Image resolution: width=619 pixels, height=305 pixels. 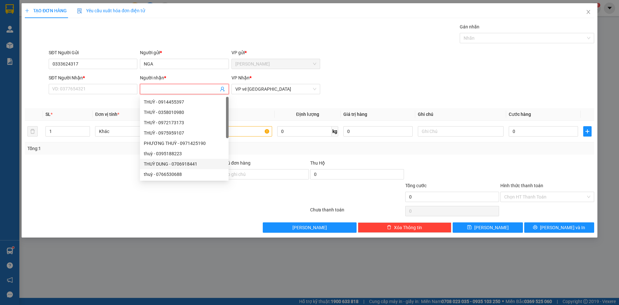 I want to click on th: Ghi chú, so click(x=461, y=114).